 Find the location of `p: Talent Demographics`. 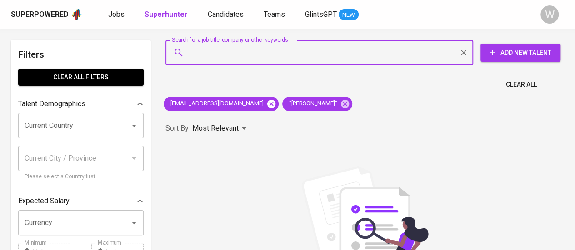

p: Talent Demographics is located at coordinates (52, 104).